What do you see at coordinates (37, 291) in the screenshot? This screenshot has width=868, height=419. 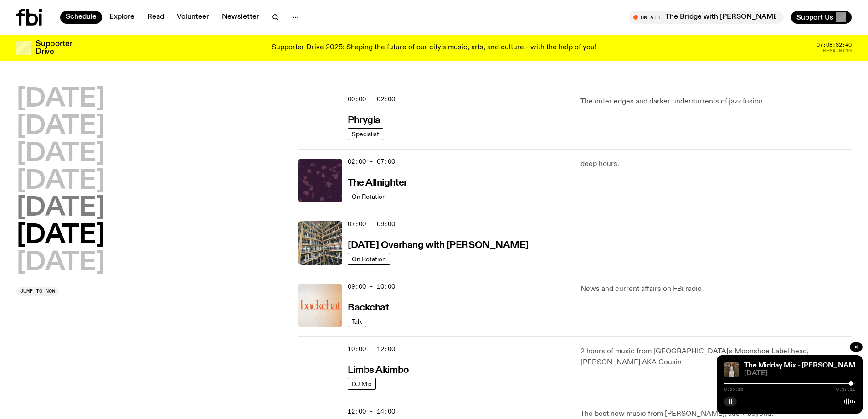 I see `button: Jump to now` at bounding box center [37, 291].